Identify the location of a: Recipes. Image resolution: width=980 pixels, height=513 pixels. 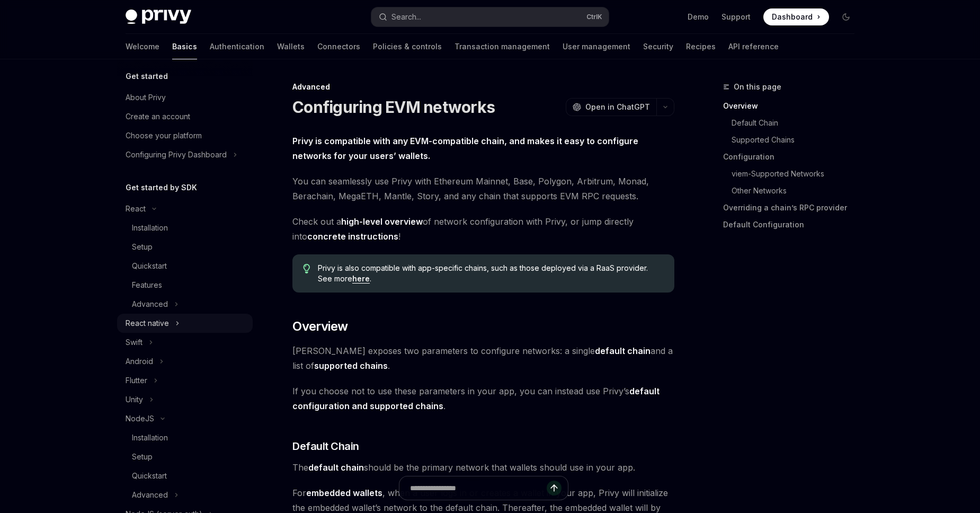
(701, 47).